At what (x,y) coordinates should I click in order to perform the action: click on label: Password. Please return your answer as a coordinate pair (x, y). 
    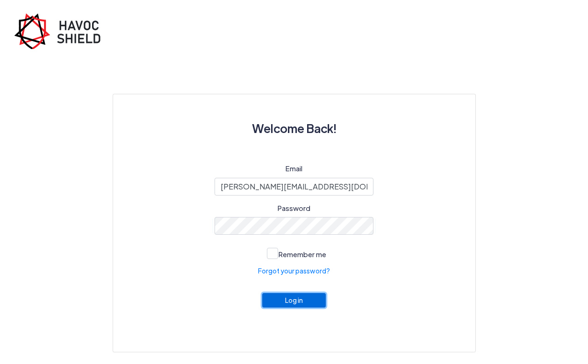
    Looking at the image, I should click on (294, 208).